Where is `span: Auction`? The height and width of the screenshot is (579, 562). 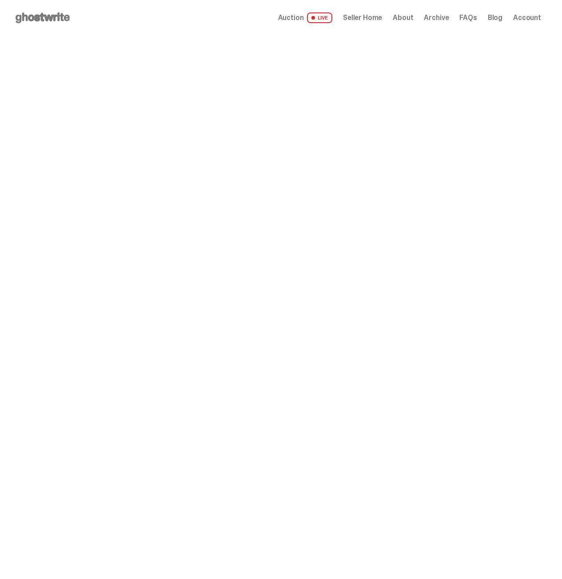
span: Auction is located at coordinates (291, 18).